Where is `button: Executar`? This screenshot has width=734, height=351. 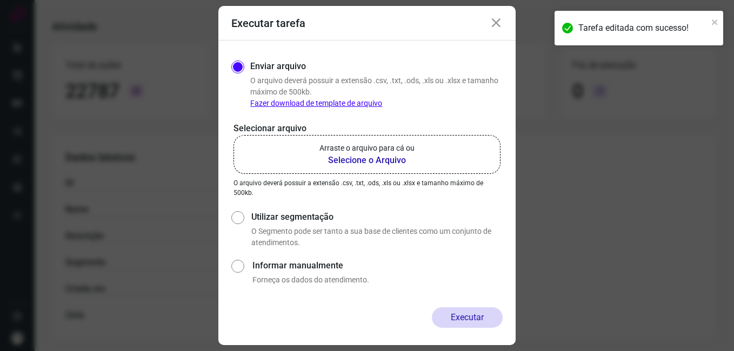
button: Executar is located at coordinates (467, 318).